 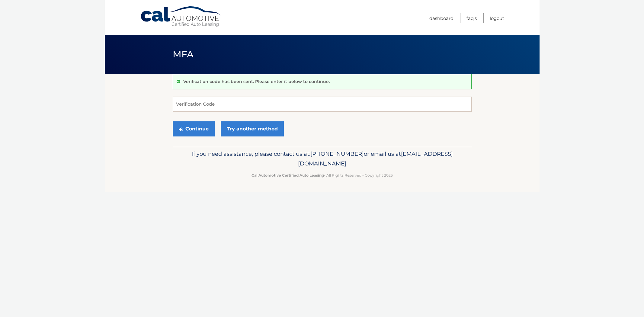 I want to click on p: If you need assistance, please contact us at: or email us at, so click(x=322, y=158).